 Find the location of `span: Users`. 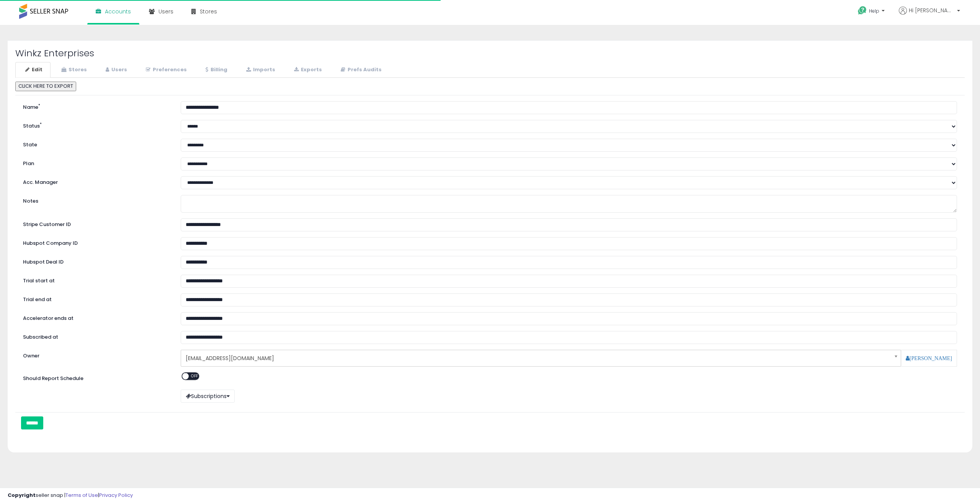

span: Users is located at coordinates (166, 12).